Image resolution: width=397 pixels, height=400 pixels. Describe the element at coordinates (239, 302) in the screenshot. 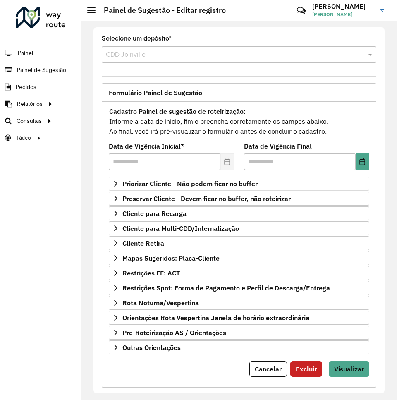

I see `a: Rota Noturna/Vespertina` at that location.